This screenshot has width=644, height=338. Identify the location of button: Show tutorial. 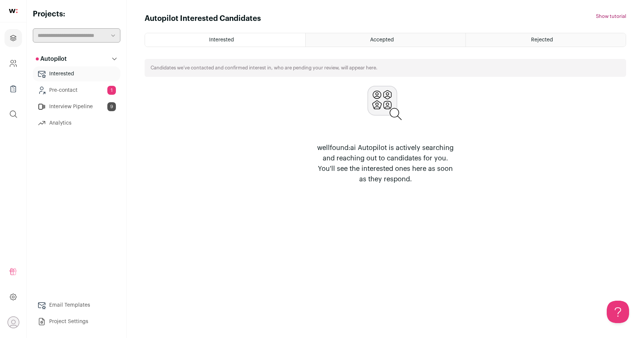
(611, 16).